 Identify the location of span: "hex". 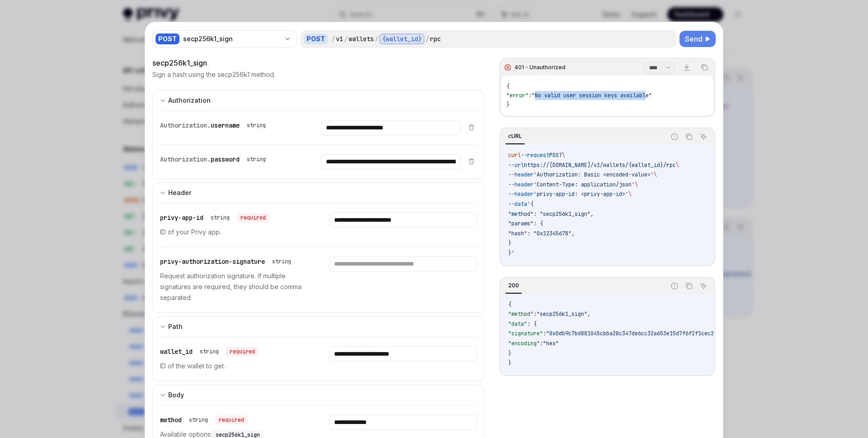
(551, 343).